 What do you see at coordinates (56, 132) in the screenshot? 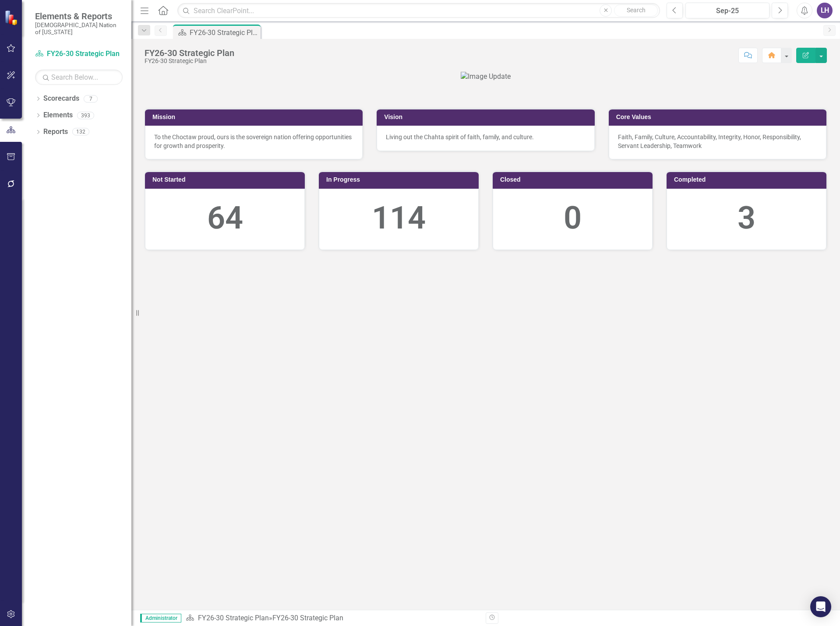
I see `a: Reports` at bounding box center [56, 132].